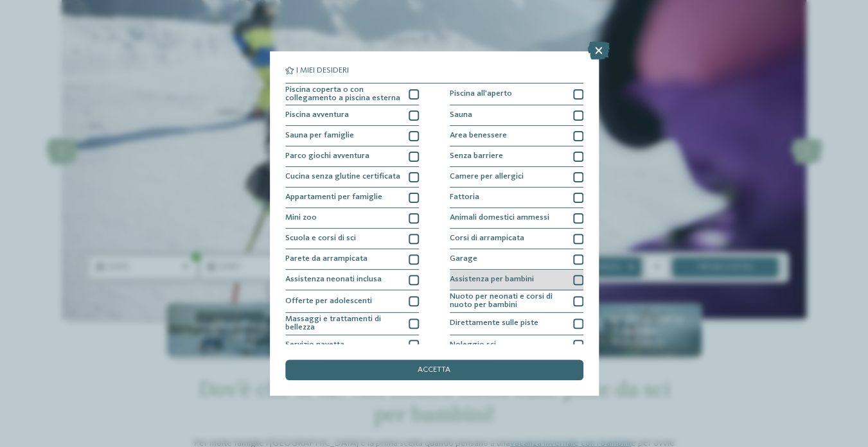 The image size is (868, 447). I want to click on span: Garage, so click(464, 259).